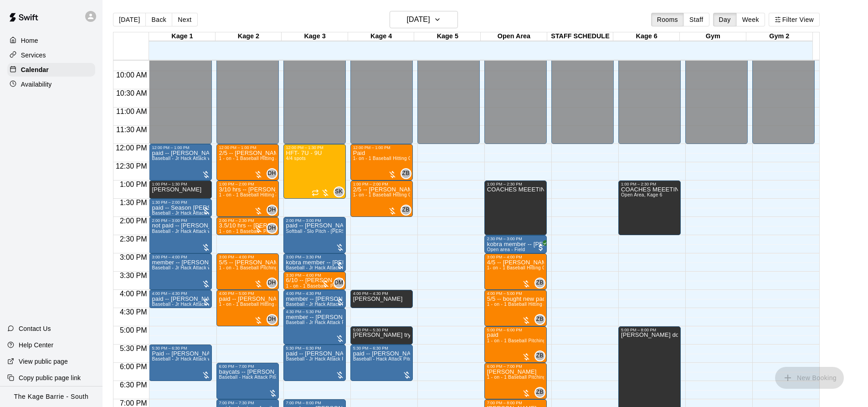 The width and height of the screenshot is (868, 407). What do you see at coordinates (51, 85) in the screenshot?
I see `div: Availability` at bounding box center [51, 85].